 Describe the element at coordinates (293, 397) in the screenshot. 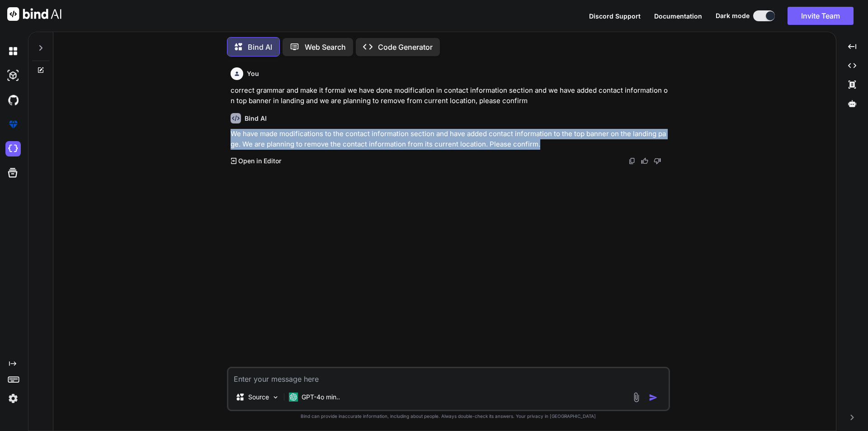

I see `img: GPT-4o mini` at that location.